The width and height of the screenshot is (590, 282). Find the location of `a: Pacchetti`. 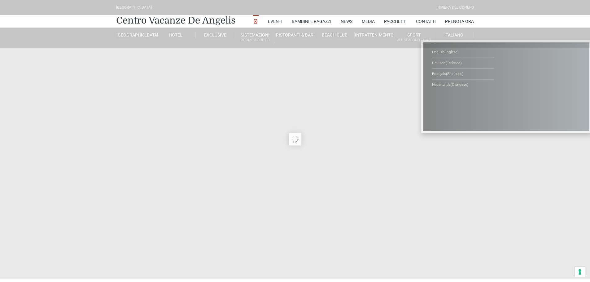

a: Pacchetti is located at coordinates (396, 21).